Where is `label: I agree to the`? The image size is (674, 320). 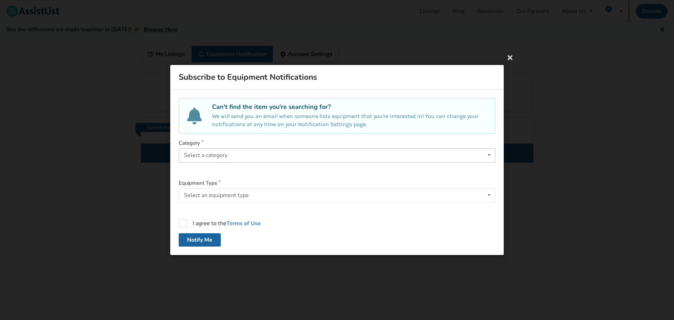 label: I agree to the is located at coordinates (220, 223).